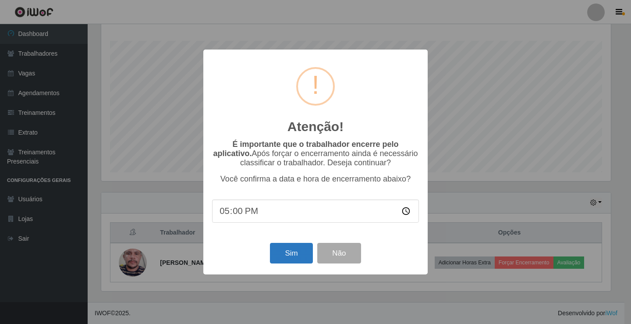 Image resolution: width=631 pixels, height=324 pixels. I want to click on p: Após forçar o encerramento ainda é necessário classificar o trabalhador. Deseja continuar?, so click(315, 153).